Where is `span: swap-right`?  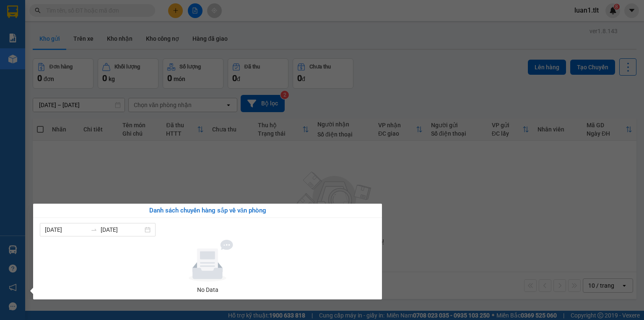 span: swap-right is located at coordinates (94, 230).